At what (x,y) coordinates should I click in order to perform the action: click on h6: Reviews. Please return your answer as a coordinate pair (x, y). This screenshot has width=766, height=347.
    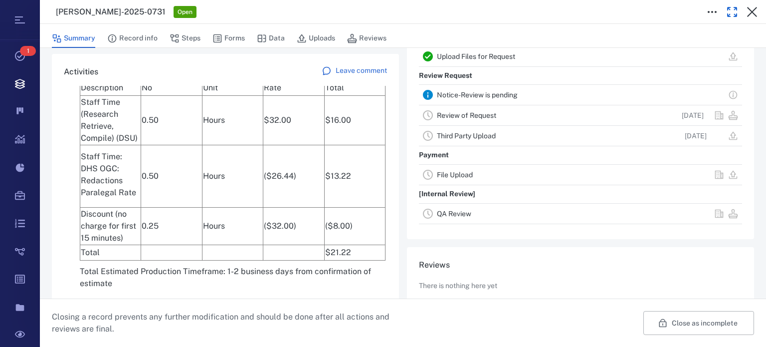
    Looking at the image, I should click on (581, 265).